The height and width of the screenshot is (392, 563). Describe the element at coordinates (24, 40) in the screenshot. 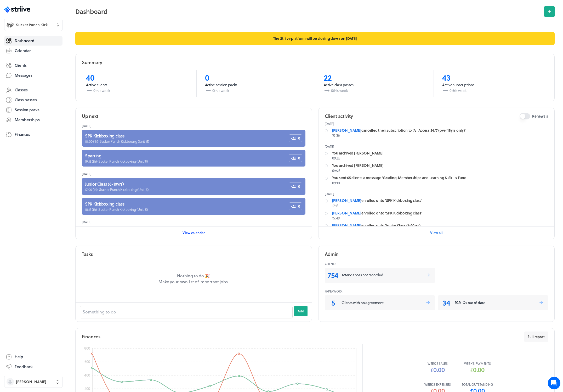

I see `span: Dashboard` at that location.